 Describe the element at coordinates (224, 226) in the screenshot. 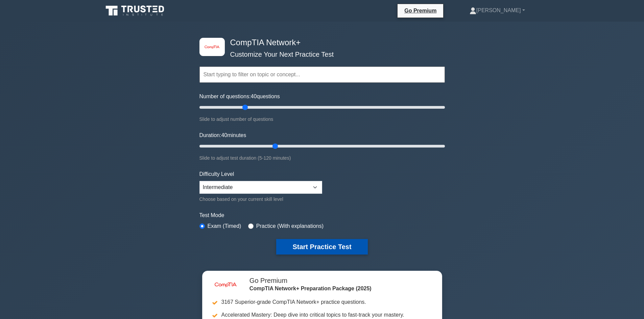

I see `label: Exam (Timed)` at that location.